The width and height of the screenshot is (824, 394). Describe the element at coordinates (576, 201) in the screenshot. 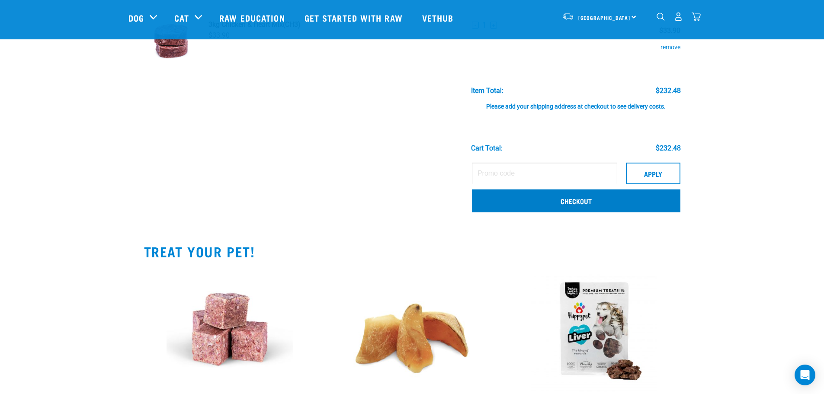

I see `a: Checkout` at that location.